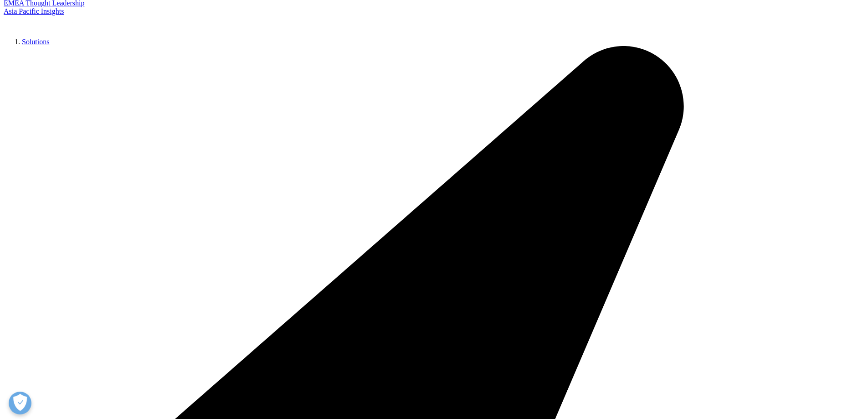  I want to click on a: Asia Pacific Insights, so click(34, 11).